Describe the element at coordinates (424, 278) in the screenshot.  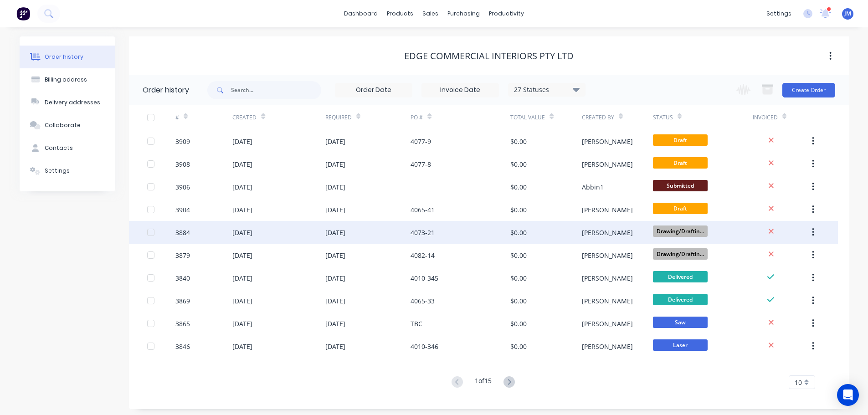
I see `div: 4010-345` at that location.